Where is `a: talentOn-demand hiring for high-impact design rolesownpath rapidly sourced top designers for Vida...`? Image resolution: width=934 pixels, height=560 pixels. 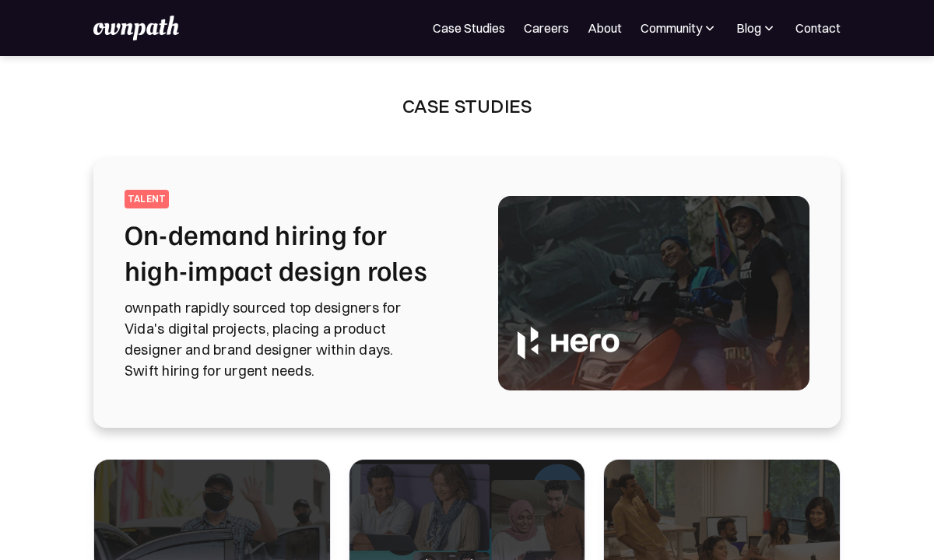 a: talentOn-demand hiring for high-impact design rolesownpath rapidly sourced top designers for Vida... is located at coordinates (467, 293).